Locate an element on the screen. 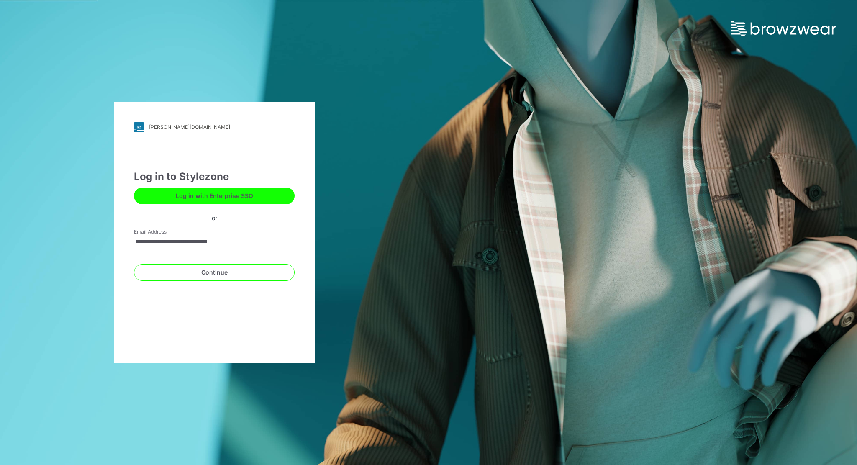 The height and width of the screenshot is (465, 857). img: browzwear-logo.e42bd6dac1945053ebaf764b6aa21510.svg is located at coordinates (784, 28).